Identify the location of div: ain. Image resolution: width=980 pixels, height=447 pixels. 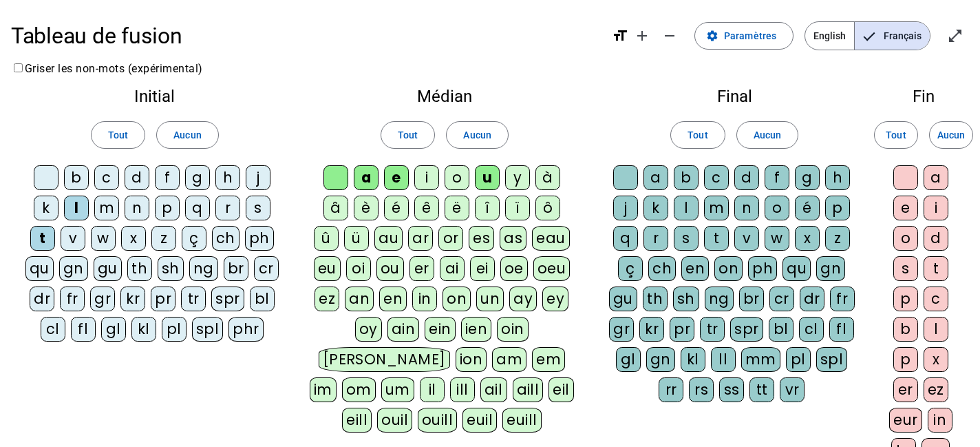
(404, 329).